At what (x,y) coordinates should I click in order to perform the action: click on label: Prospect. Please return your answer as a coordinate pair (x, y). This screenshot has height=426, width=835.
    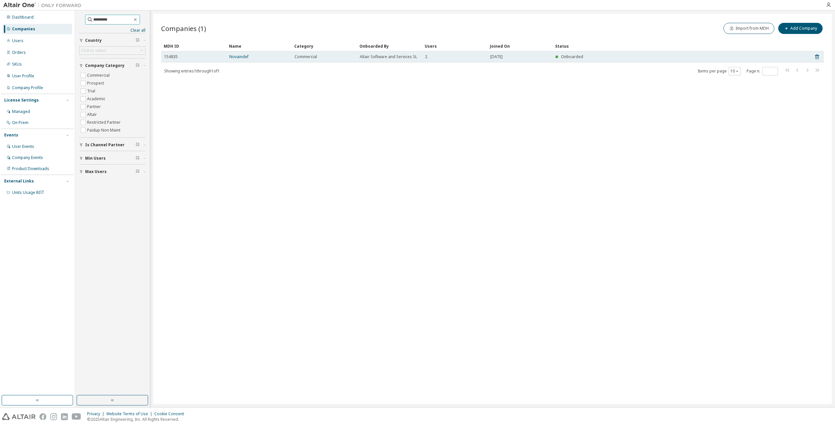
    Looking at the image, I should click on (96, 83).